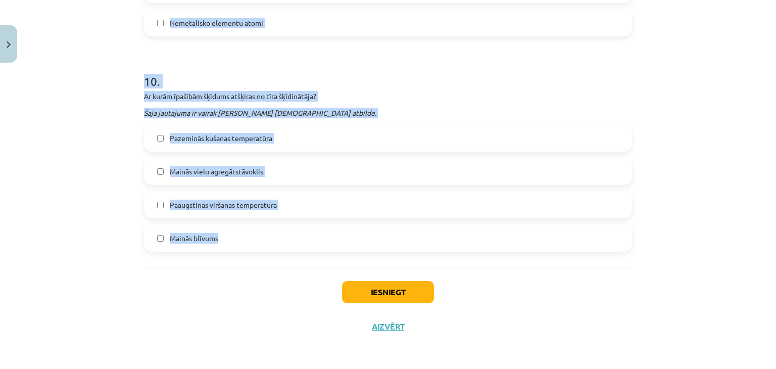 The image size is (776, 369). I want to click on h1: 10 ., so click(388, 72).